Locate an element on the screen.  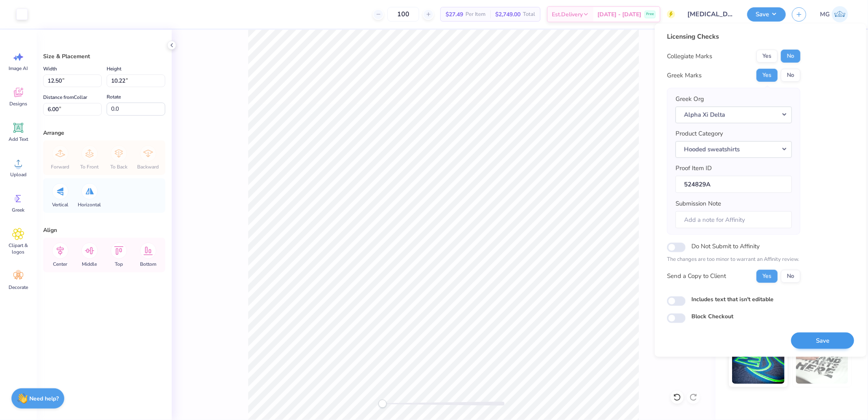
div: Arrange is located at coordinates (104, 133).